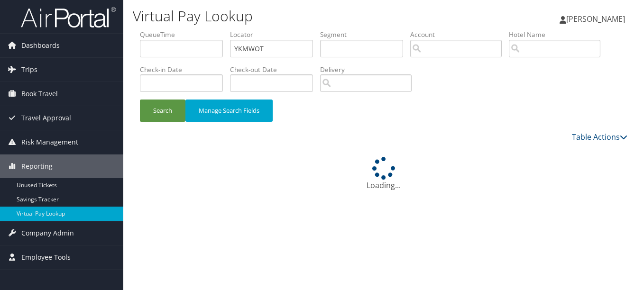 This screenshot has width=644, height=290. Describe the element at coordinates (275, 35) in the screenshot. I see `label: Locator` at that location.